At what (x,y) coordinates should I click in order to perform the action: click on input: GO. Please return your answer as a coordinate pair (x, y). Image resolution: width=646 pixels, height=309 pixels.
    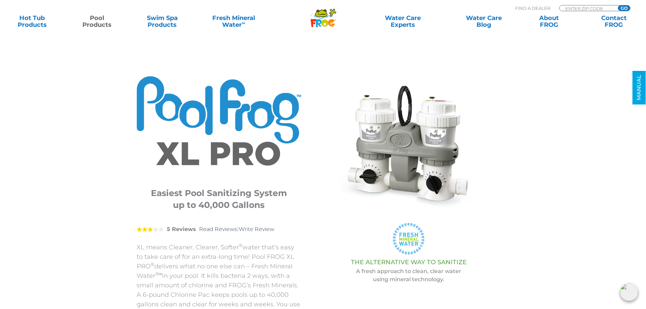
    Looking at the image, I should click on (624, 8).